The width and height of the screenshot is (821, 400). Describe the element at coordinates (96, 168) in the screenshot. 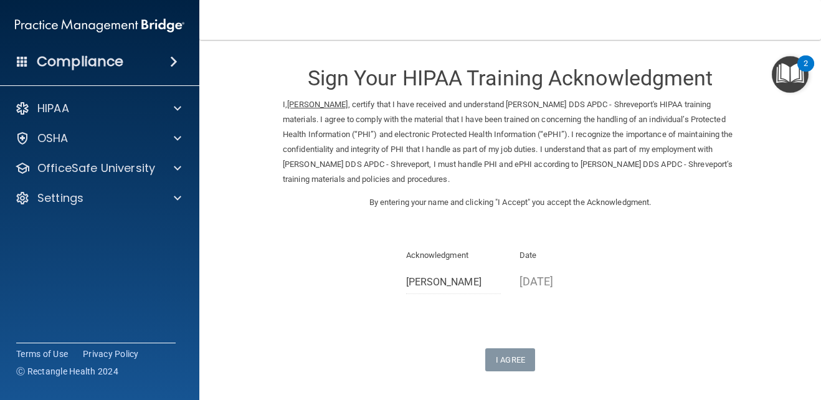

I see `p: OfficeSafe University` at that location.